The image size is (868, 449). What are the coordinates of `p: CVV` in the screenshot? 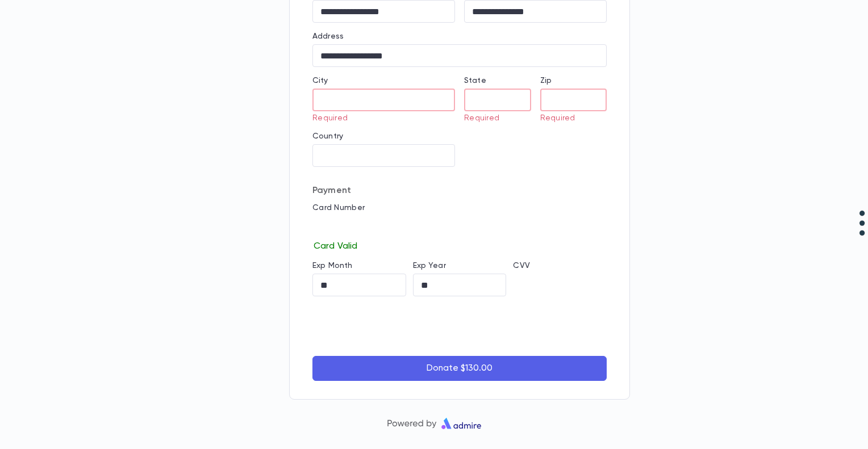 It's located at (559, 265).